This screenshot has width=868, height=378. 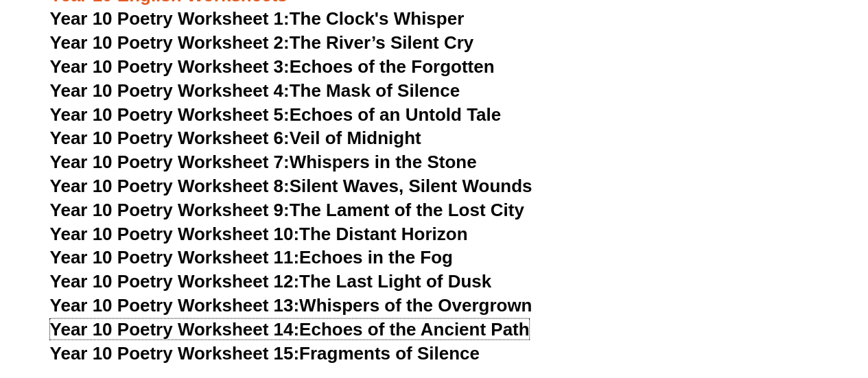 What do you see at coordinates (175, 234) in the screenshot?
I see `span: Year 10 Poetry Worksheet 10:` at bounding box center [175, 234].